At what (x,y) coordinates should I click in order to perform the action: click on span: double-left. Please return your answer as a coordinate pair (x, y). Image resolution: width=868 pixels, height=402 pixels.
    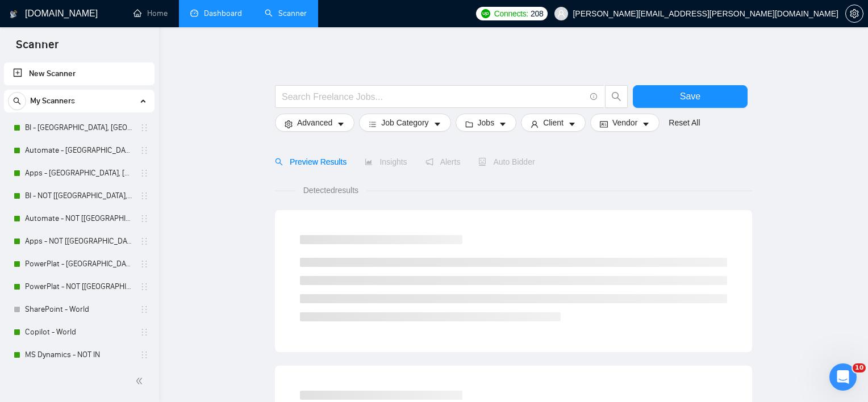
    Looking at the image, I should click on (141, 381).